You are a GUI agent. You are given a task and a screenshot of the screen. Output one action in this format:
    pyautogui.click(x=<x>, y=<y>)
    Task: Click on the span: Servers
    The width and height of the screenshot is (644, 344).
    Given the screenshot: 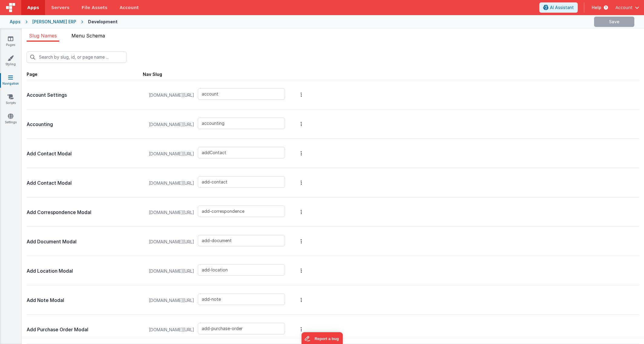 What is the action you would take?
    pyautogui.click(x=60, y=8)
    